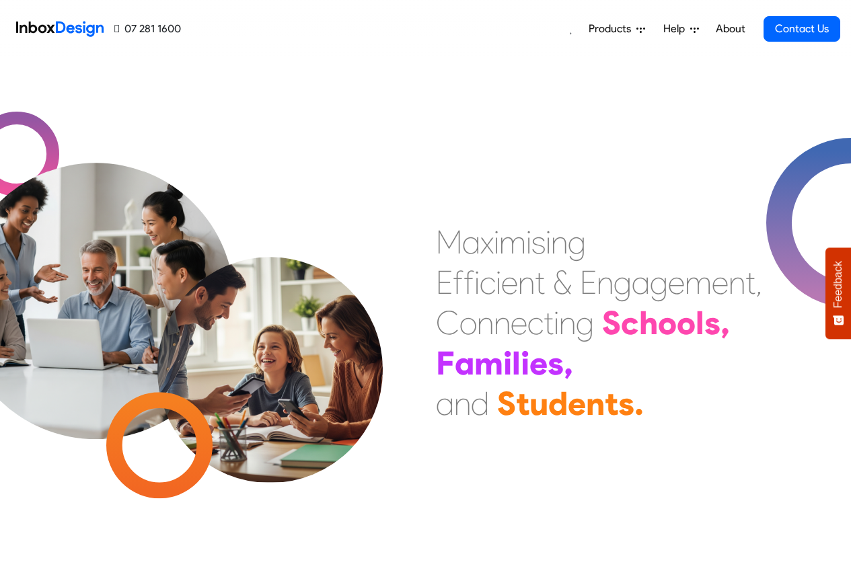 The height and width of the screenshot is (587, 851). What do you see at coordinates (598, 323) in the screenshot?
I see `div: Maximising Efficient & Engagement, Connecting Schools, Families, and Students.` at bounding box center [598, 323].